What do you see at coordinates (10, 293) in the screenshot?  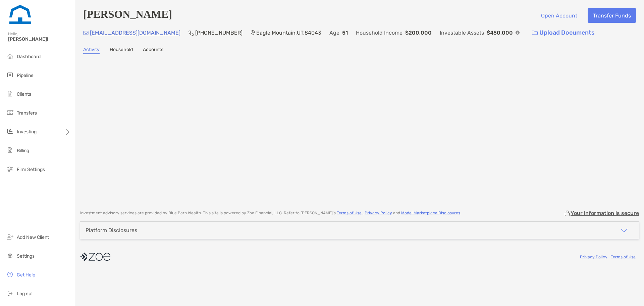 I see `img: logout icon` at bounding box center [10, 293].